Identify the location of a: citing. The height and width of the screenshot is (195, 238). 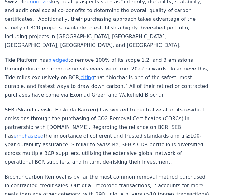
(87, 78).